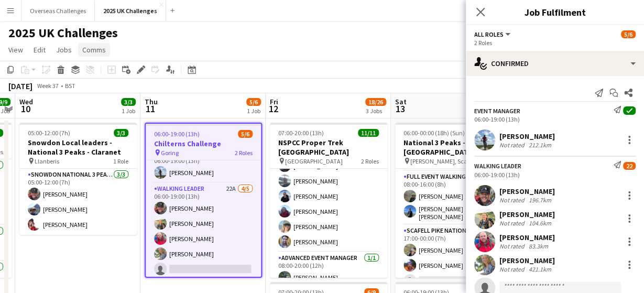  What do you see at coordinates (94, 50) in the screenshot?
I see `a: Comms` at bounding box center [94, 50].